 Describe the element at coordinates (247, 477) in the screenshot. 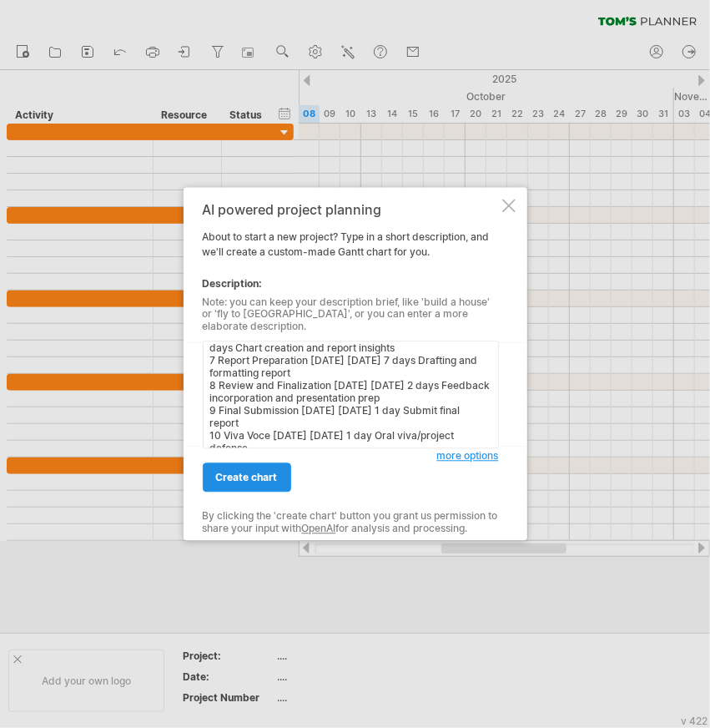

I see `span: create chart` at that location.